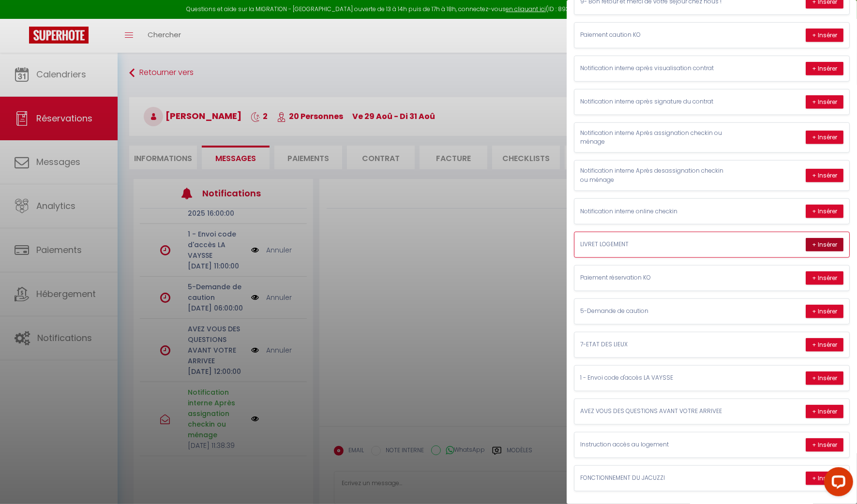 This screenshot has width=857, height=504. Describe the element at coordinates (653, 101) in the screenshot. I see `p: Notification interne après signature du contrat` at that location.